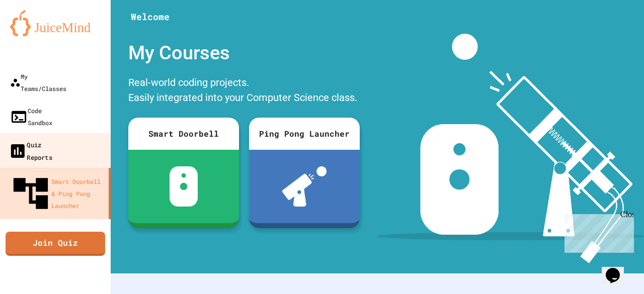 This screenshot has width=644, height=294. What do you see at coordinates (304, 187) in the screenshot?
I see `img: ppl-with-ball.png` at bounding box center [304, 187].